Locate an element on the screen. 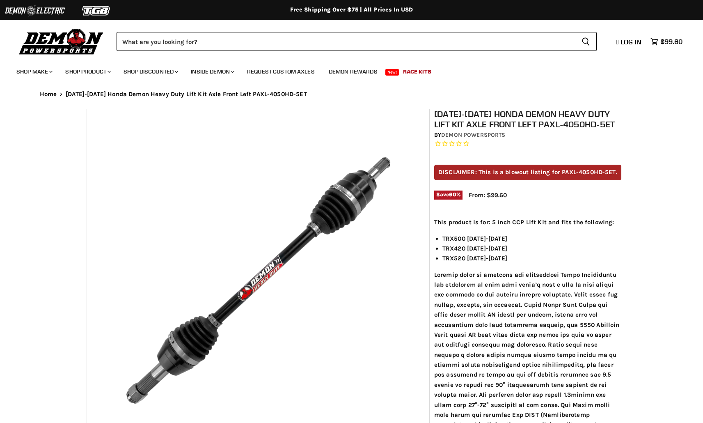  span: 60 is located at coordinates (452, 194).